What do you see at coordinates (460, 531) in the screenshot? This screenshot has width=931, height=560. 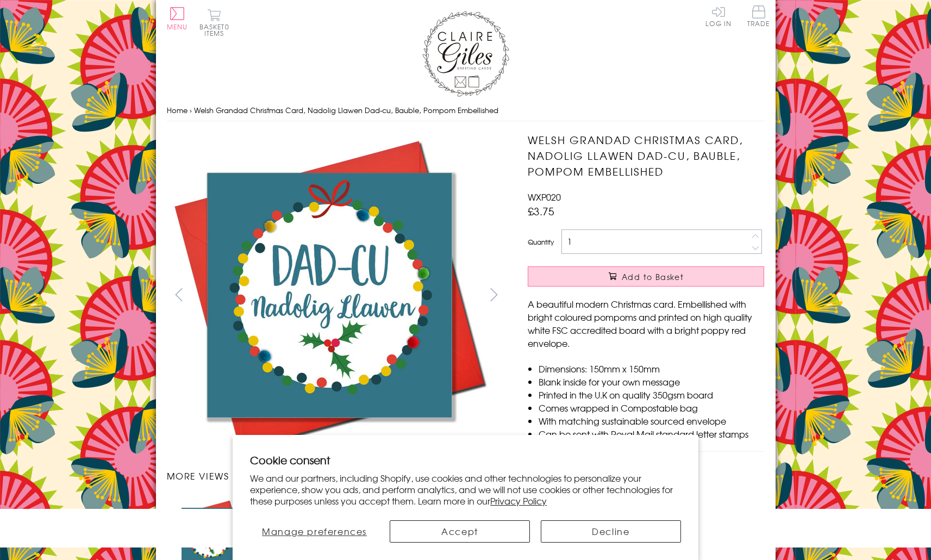 I see `button: Accept` at bounding box center [460, 531].